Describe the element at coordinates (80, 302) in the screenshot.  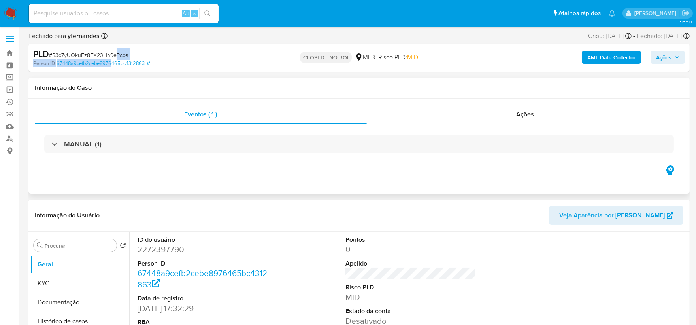
I see `button: Documentação` at that location.